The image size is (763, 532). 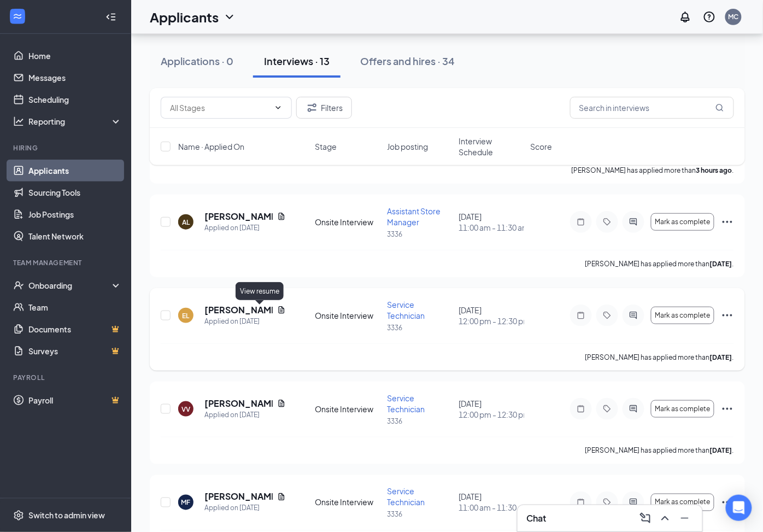 What do you see at coordinates (66, 377) in the screenshot?
I see `div: Payroll` at bounding box center [66, 377].